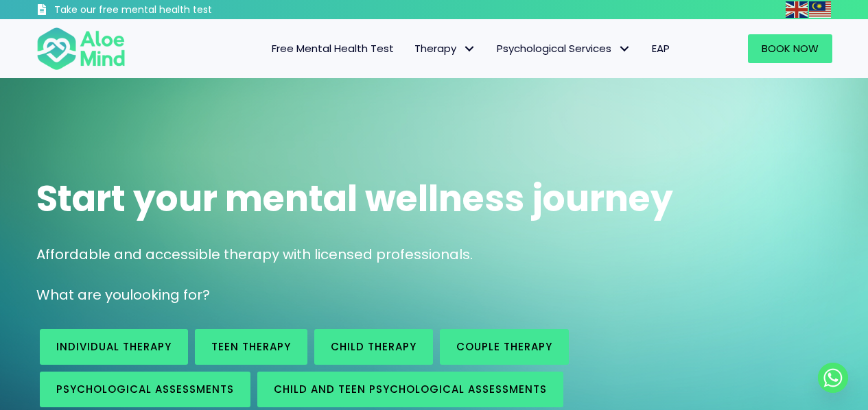 This screenshot has width=868, height=410. I want to click on span: Couple therapy, so click(505, 347).